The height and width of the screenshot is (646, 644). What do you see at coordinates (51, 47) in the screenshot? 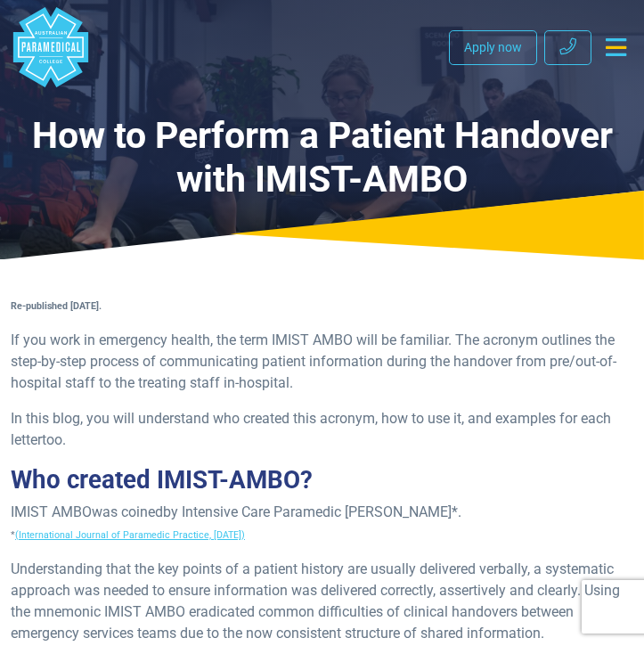
I see `a: Australian Paramedical College` at bounding box center [51, 47].